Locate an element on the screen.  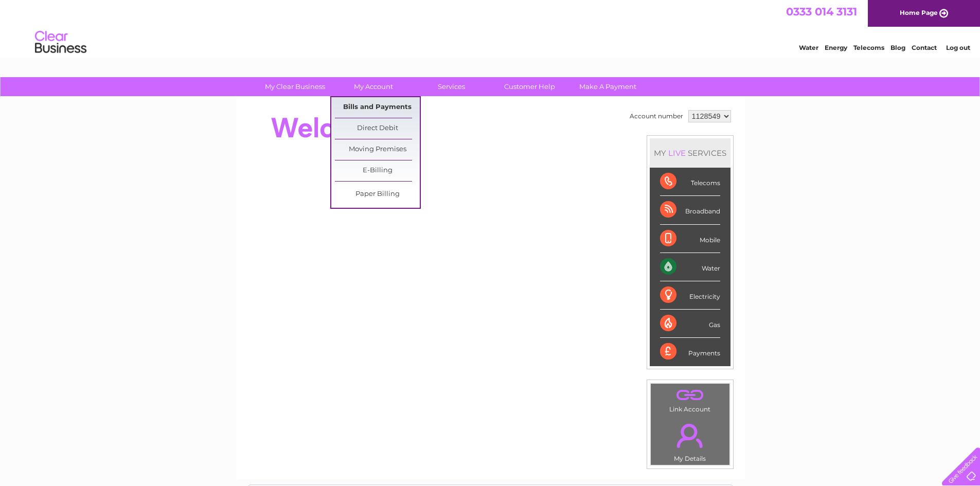
div: Water is located at coordinates (690, 267).